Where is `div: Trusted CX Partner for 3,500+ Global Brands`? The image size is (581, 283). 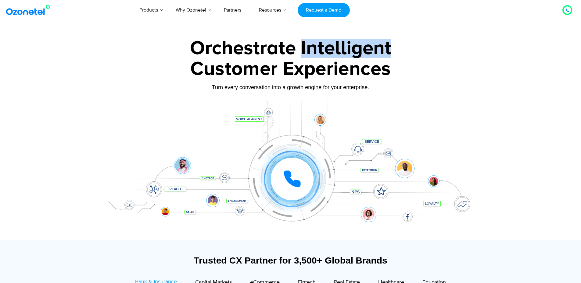 div: Trusted CX Partner for 3,500+ Global Brands is located at coordinates (290, 261).